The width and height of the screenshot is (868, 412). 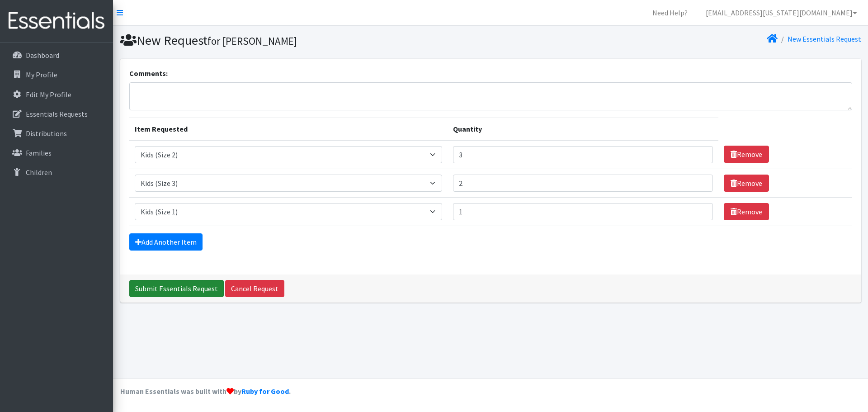 I want to click on th: Quantity, so click(x=583, y=129).